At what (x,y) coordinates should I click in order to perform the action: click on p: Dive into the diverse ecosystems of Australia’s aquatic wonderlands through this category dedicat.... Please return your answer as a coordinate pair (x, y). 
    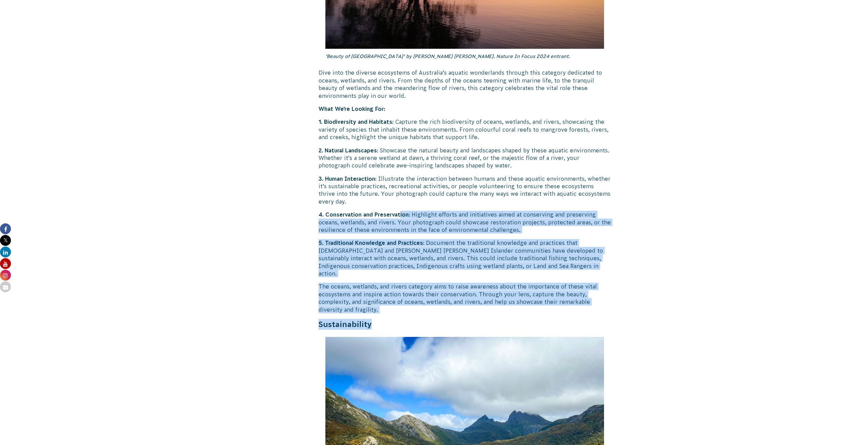
    Looking at the image, I should click on (465, 84).